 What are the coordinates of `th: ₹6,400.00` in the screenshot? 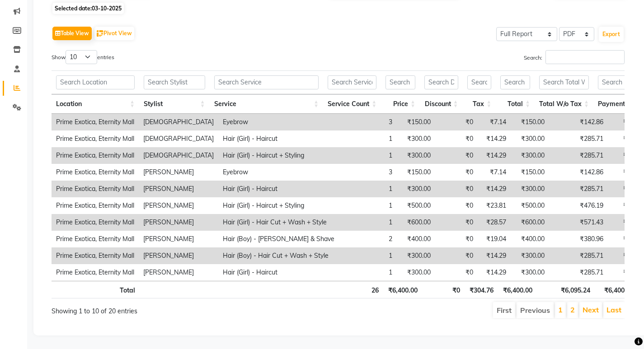 It's located at (616, 290).